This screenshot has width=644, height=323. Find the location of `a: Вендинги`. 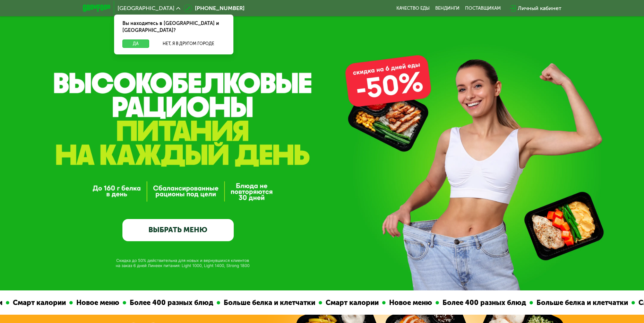

a: Вендинги is located at coordinates (447, 8).